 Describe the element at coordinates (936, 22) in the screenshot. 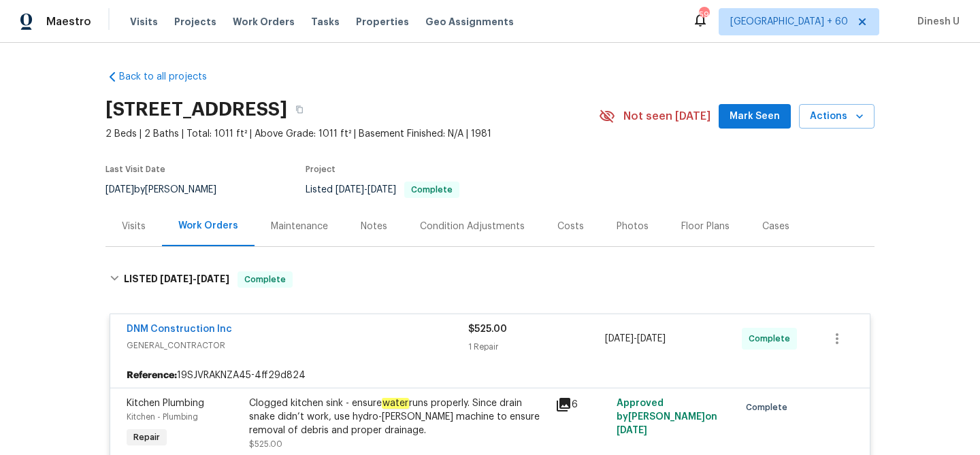

I see `span: Dinesh U` at that location.